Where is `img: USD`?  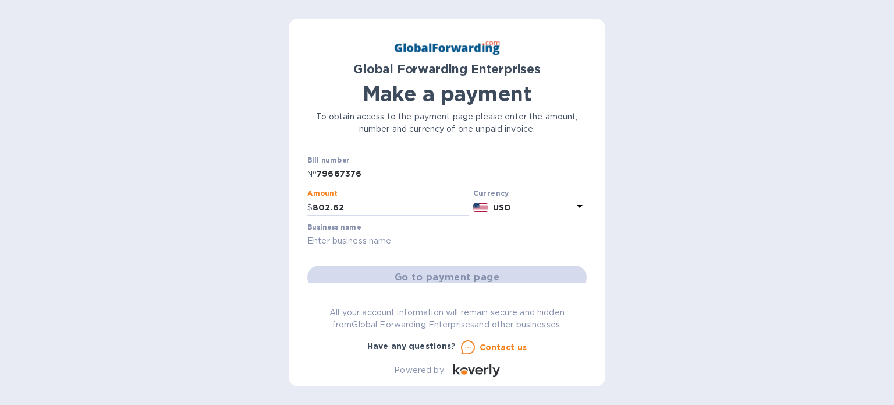
img: USD is located at coordinates (481, 207).